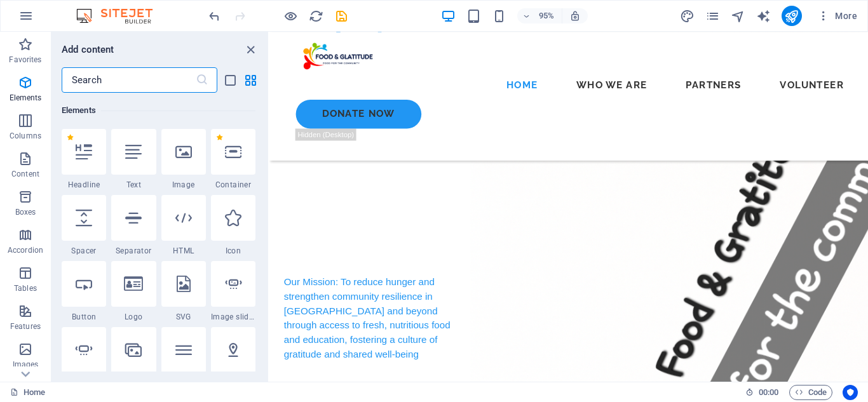 This screenshot has width=868, height=402. I want to click on i: Publish, so click(791, 16).